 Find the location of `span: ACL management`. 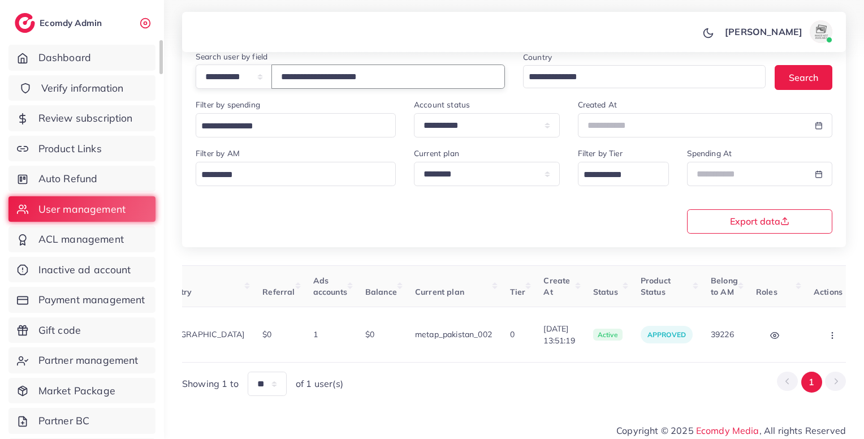

span: ACL management is located at coordinates (81, 239).